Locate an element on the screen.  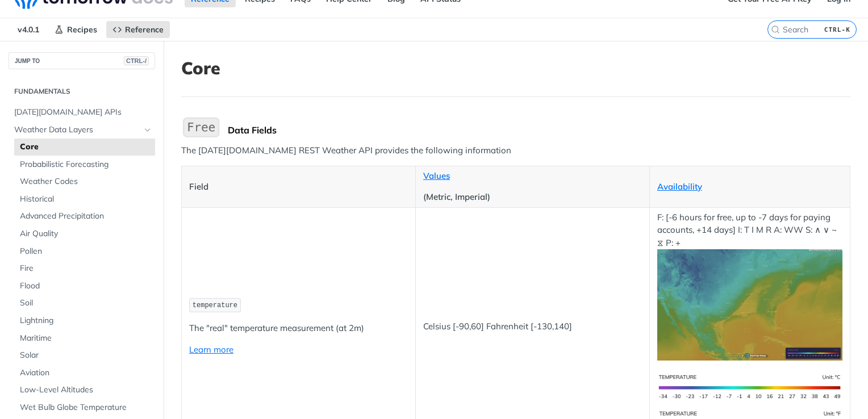
a: Flood is located at coordinates (85, 286).